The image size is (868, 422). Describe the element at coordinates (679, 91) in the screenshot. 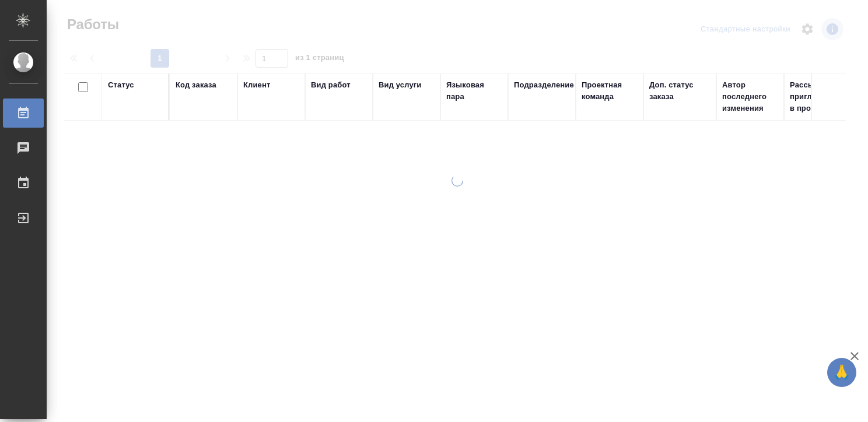

I see `div: Доп. статус заказа` at that location.